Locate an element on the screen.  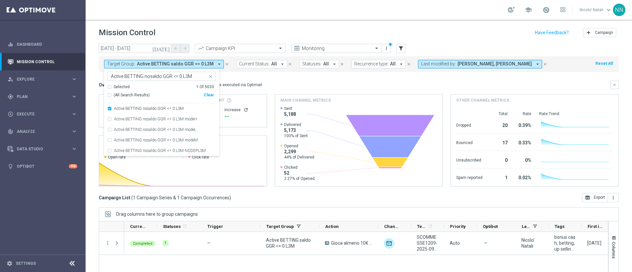
div: 1 is located at coordinates (166, 243).